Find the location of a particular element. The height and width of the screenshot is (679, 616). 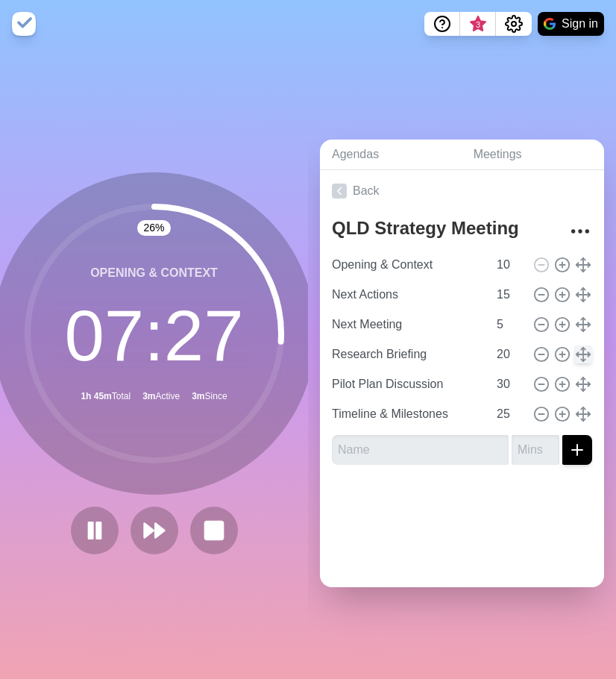

button: Sign in is located at coordinates (570, 24).